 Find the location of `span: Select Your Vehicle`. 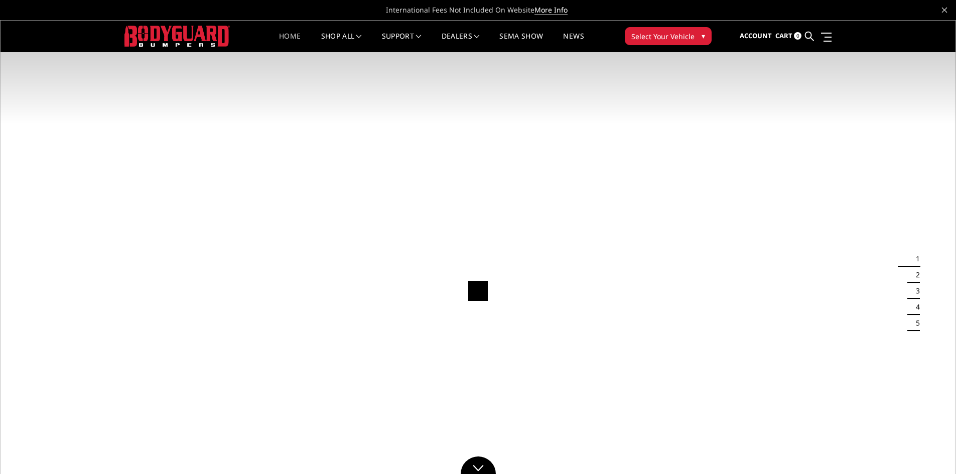

span: Select Your Vehicle is located at coordinates (663, 36).